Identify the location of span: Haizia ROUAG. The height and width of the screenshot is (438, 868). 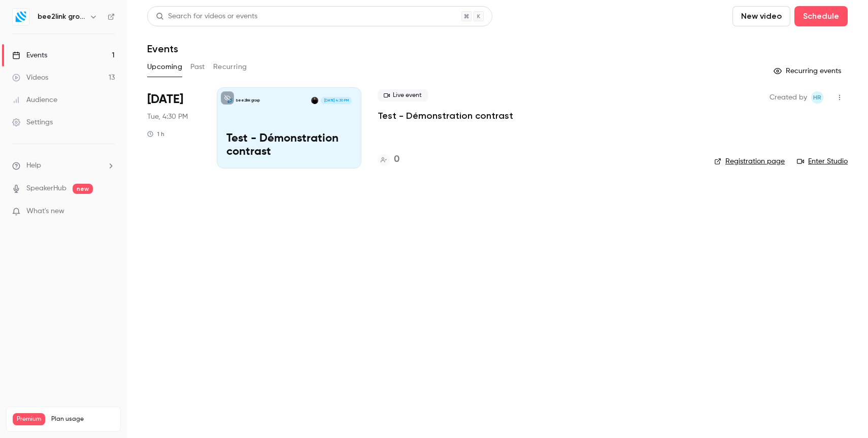
(818, 97).